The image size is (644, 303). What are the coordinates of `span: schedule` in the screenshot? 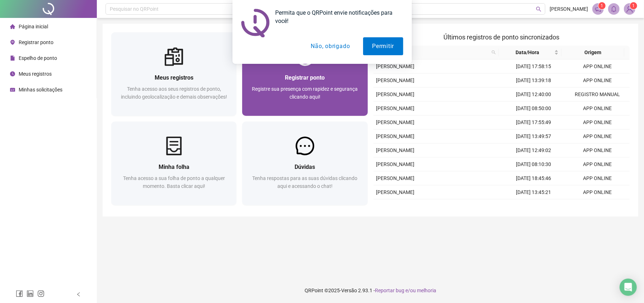 It's located at (13, 90).